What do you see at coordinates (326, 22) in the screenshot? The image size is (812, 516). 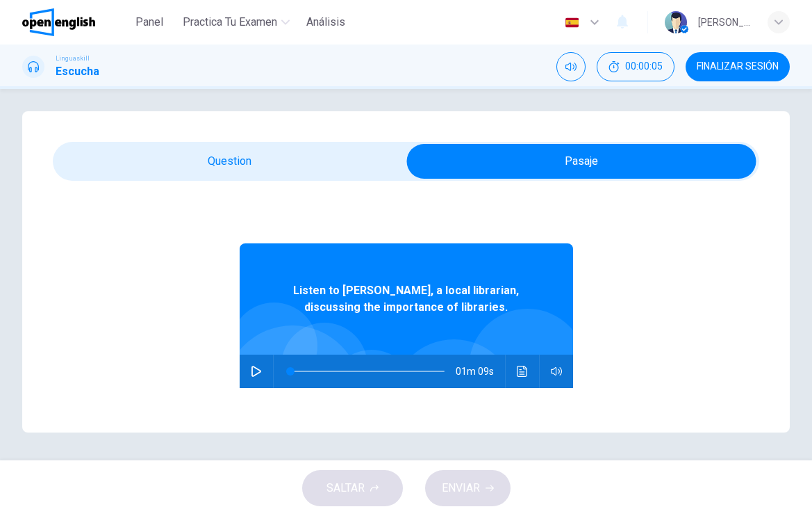 I see `span: Análisis` at bounding box center [326, 22].